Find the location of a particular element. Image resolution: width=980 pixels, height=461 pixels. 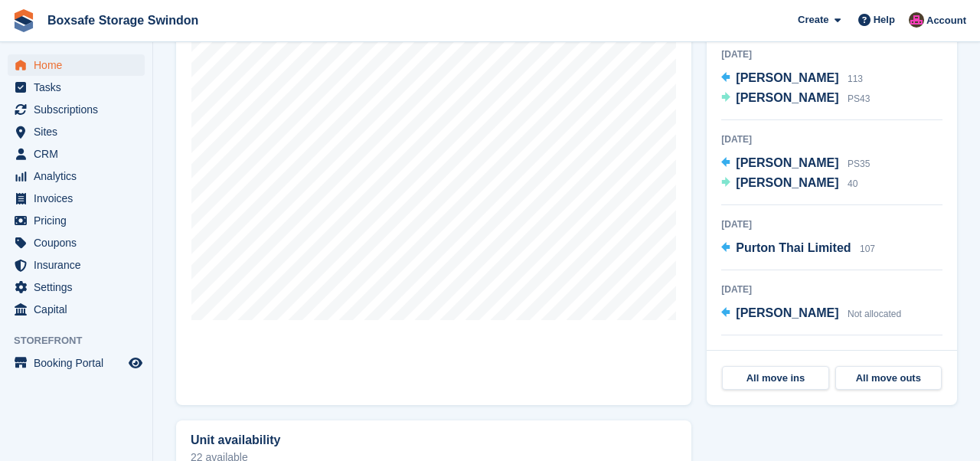

a: Preview store is located at coordinates (136, 363).